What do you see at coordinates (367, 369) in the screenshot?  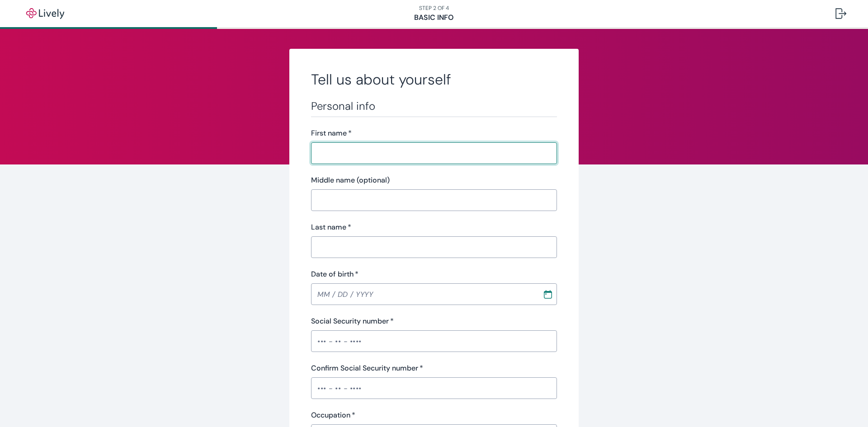 I see `label: Confirm Social Security number` at bounding box center [367, 369].